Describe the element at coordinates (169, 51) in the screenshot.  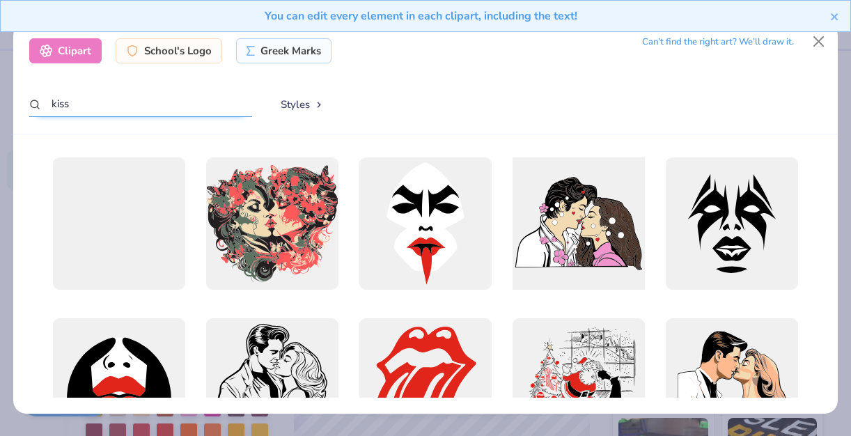
I see `div: School's Logo` at that location.